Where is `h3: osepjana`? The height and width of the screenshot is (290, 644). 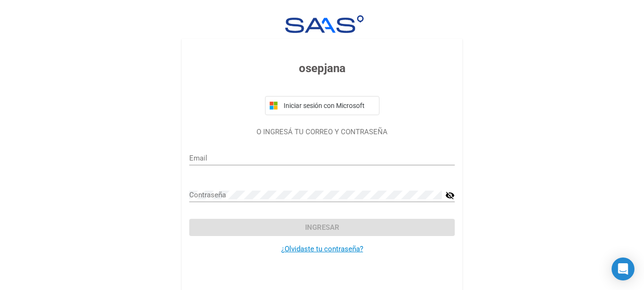 h3: osepjana is located at coordinates (322, 68).